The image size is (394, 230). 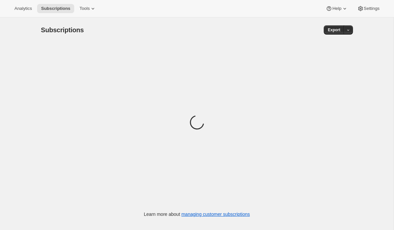 I want to click on span: Settings, so click(x=372, y=9).